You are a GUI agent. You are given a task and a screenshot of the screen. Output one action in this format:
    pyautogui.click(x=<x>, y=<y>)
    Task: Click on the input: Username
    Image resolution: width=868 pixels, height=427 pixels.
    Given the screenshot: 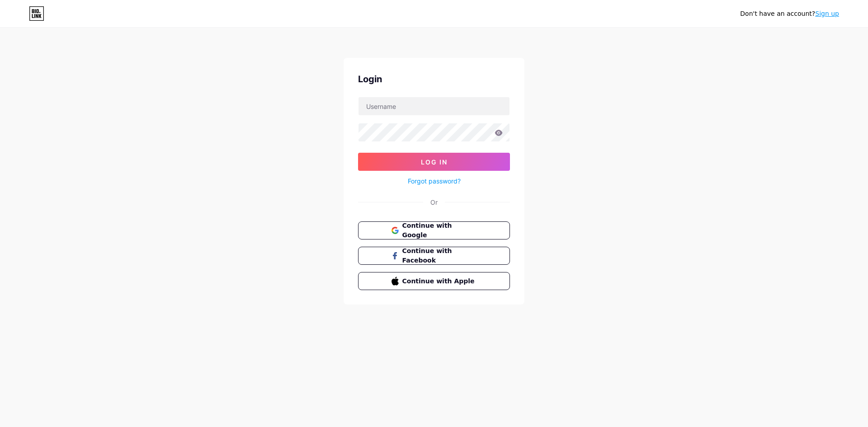 What is the action you would take?
    pyautogui.click(x=434, y=106)
    